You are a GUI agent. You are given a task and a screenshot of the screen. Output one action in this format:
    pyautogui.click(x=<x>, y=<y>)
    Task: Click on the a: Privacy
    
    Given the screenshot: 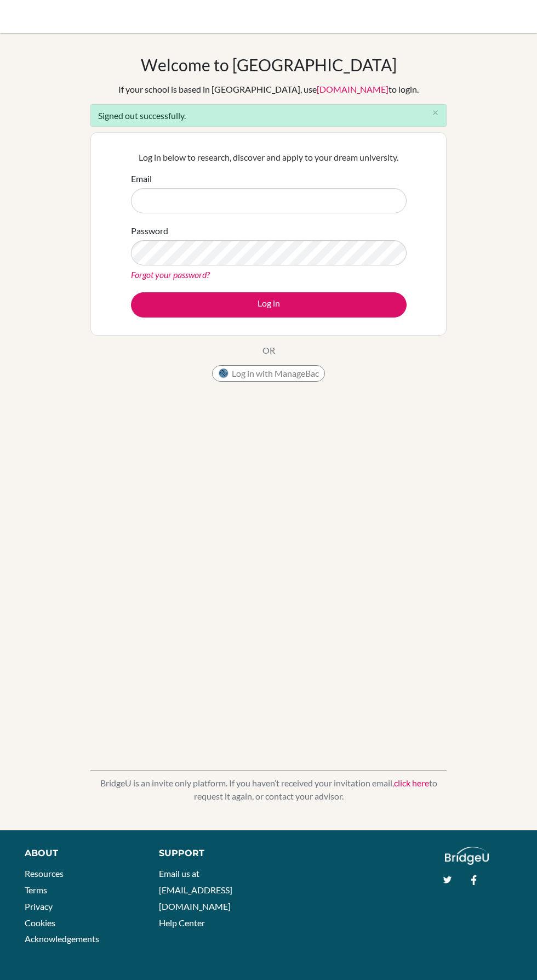 What is the action you would take?
    pyautogui.click(x=38, y=907)
    